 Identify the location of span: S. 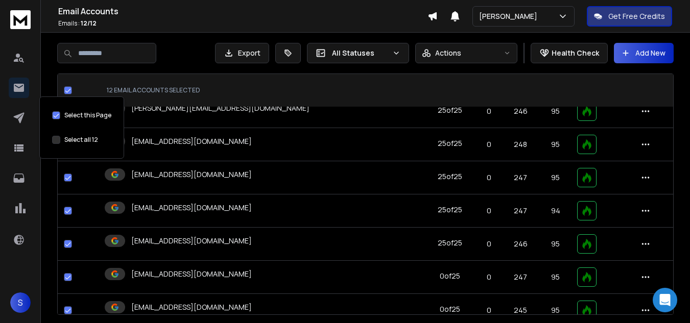
(20, 303).